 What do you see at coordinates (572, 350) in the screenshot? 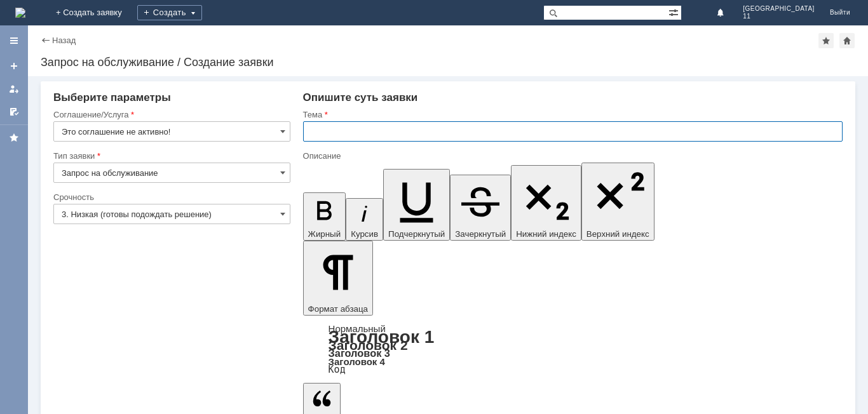
I see `div: Формат абзаца` at bounding box center [572, 350].